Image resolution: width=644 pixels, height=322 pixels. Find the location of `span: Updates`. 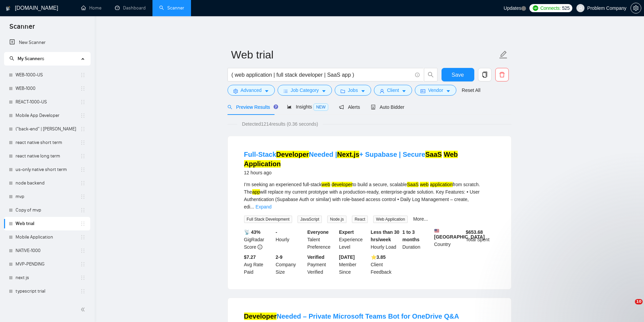

span: Updates is located at coordinates (512, 8).